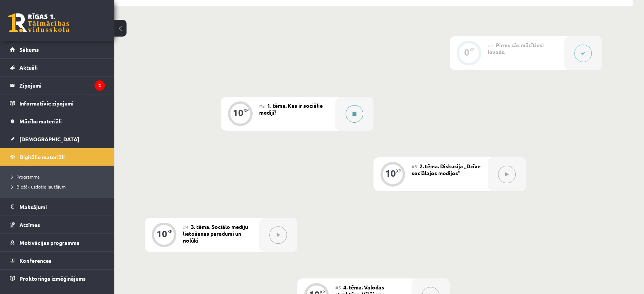  I want to click on span: #4, so click(185, 227).